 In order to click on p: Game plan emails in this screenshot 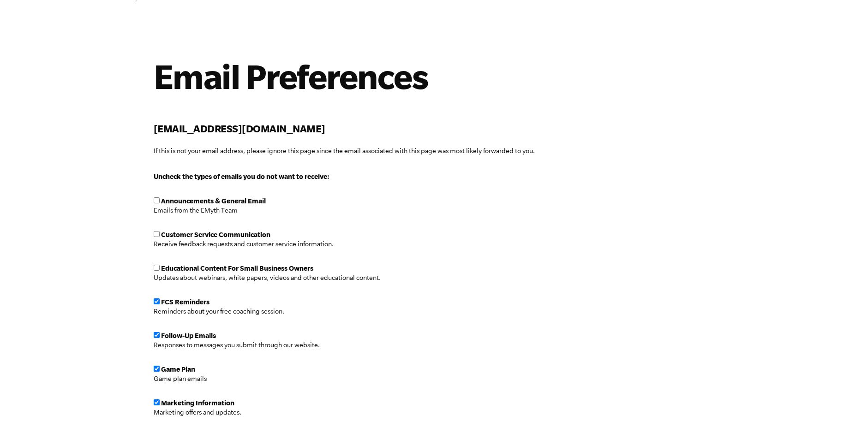, I will do `click(347, 379)`.